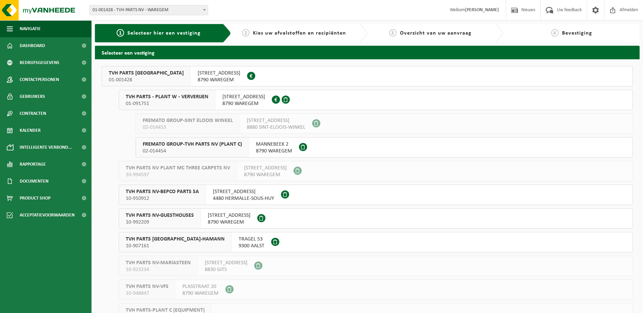  I want to click on span: Intelligente verbond..., so click(46, 147).